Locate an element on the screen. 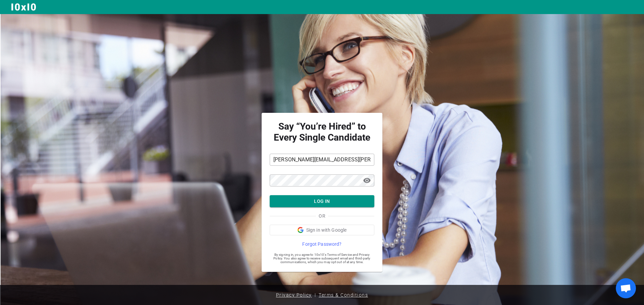  a: Privacy Policy is located at coordinates (294, 295).